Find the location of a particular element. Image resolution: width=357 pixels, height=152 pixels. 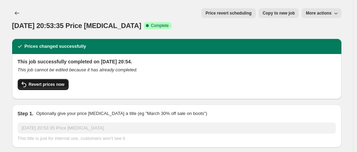

span: Revert prices now is located at coordinates (46, 85).